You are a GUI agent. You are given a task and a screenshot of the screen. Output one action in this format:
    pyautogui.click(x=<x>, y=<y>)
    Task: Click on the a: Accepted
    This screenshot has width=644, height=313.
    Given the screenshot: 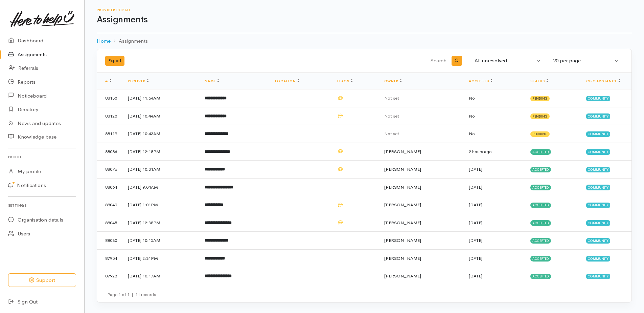 What is the action you would take?
    pyautogui.click(x=480, y=81)
    